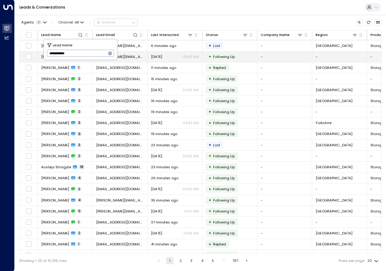  Describe the element at coordinates (71, 22) in the screenshot. I see `button: Channel:All` at that location.